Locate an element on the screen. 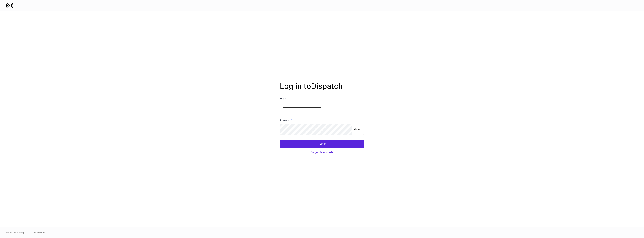  h6: Email is located at coordinates (284, 99).